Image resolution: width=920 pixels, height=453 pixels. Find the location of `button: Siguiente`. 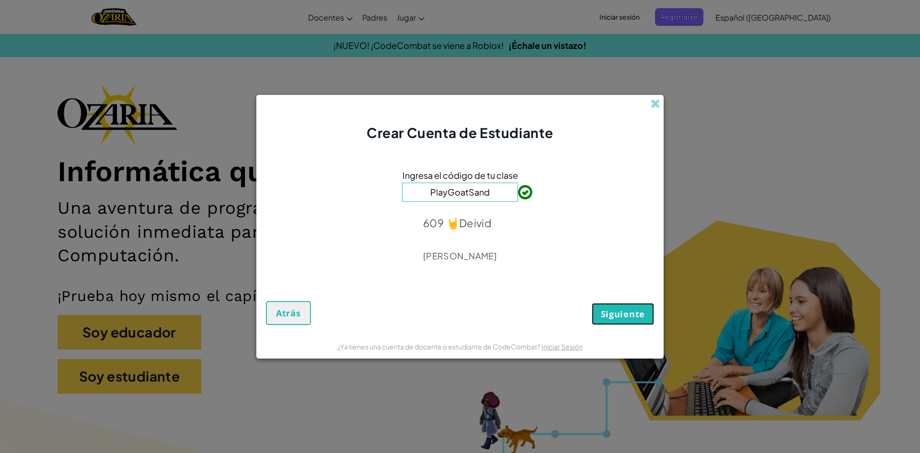

button: Siguiente is located at coordinates (623, 314).